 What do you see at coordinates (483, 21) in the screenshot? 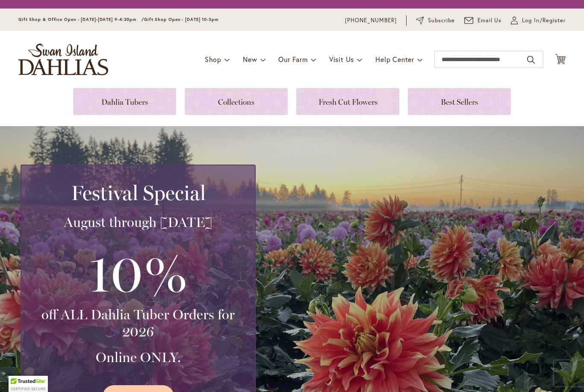
I see `a: Email Us` at bounding box center [483, 21].